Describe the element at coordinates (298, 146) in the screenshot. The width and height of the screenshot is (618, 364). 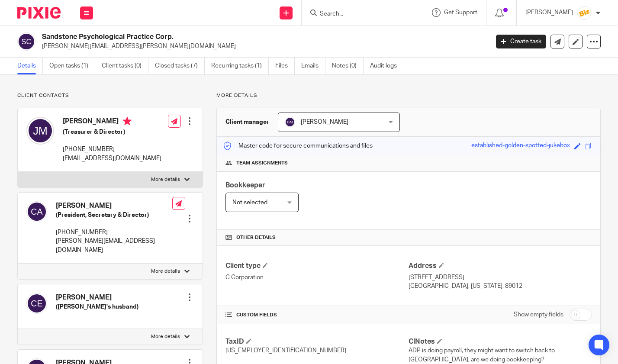
I see `p: Master code for secure communications and files` at that location.